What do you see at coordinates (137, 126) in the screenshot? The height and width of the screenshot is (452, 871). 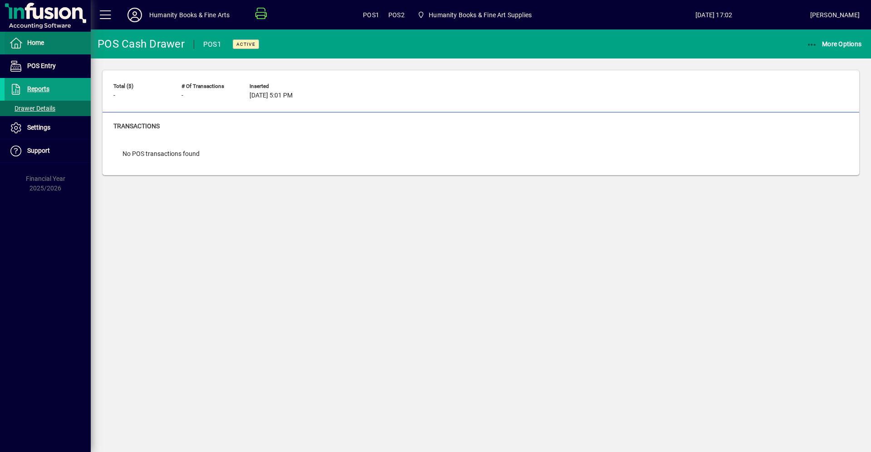 I see `span: Transactions` at bounding box center [137, 126].